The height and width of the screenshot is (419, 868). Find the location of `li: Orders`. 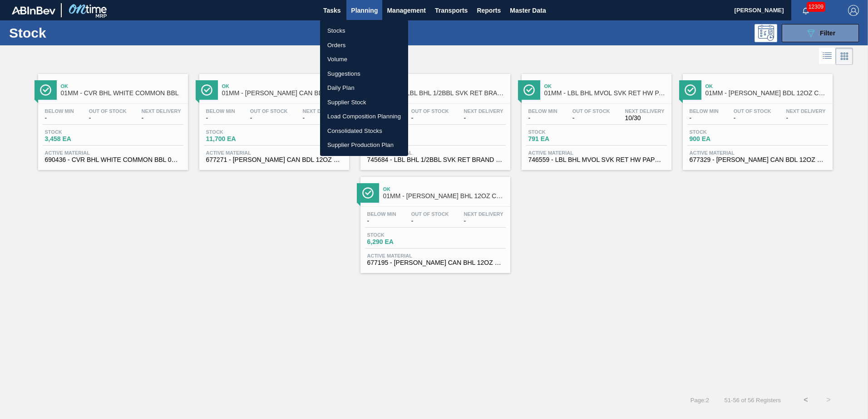

li: Orders is located at coordinates (364, 45).